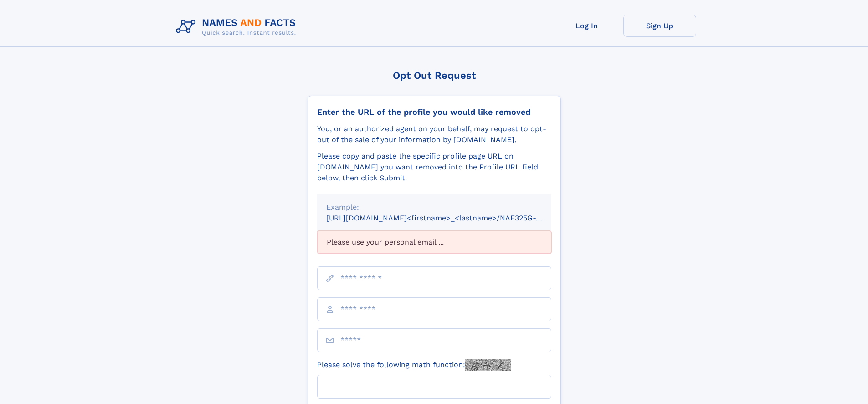 The width and height of the screenshot is (868, 404). Describe the element at coordinates (238, 27) in the screenshot. I see `img: Logo Names and Facts` at that location.